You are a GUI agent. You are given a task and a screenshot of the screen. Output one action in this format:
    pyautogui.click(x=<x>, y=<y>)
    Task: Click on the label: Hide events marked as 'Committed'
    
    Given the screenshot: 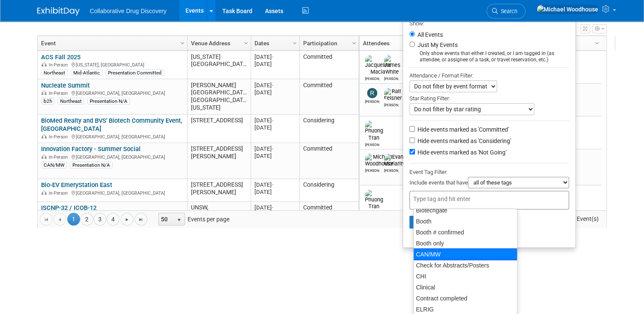 What is the action you would take?
    pyautogui.click(x=462, y=129)
    